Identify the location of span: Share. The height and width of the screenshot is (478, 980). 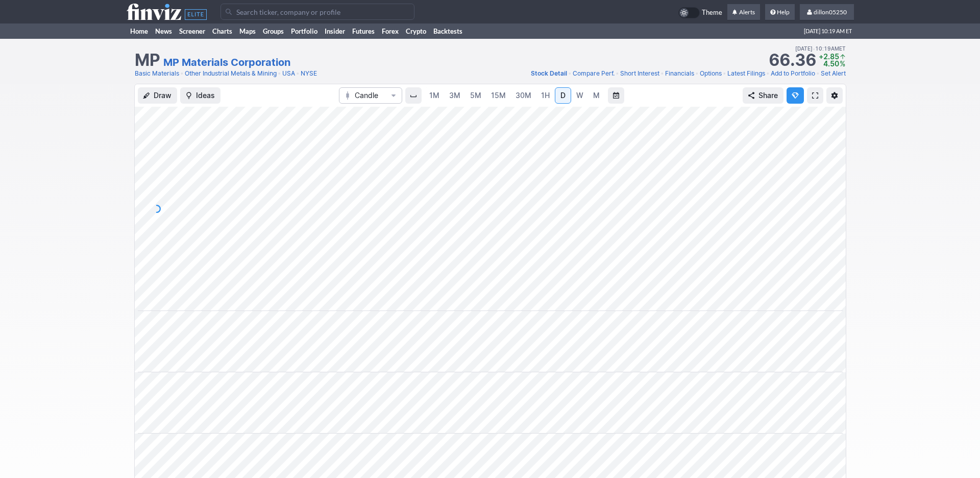
(768, 96).